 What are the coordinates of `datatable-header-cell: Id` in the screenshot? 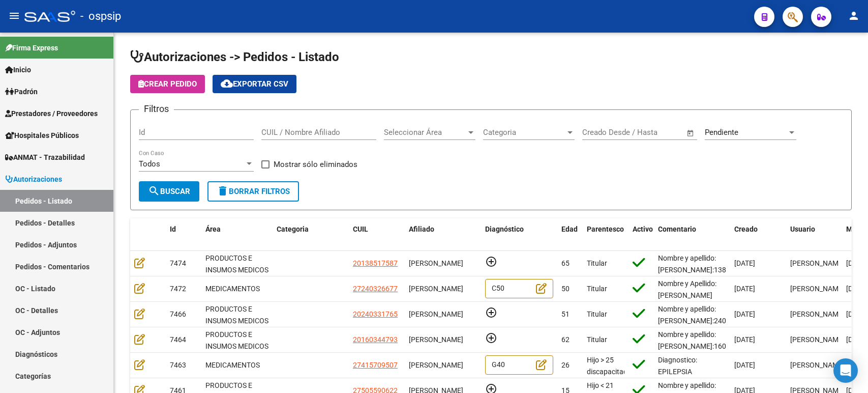 It's located at (184, 235).